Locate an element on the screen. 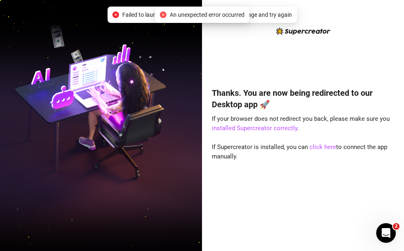 The height and width of the screenshot is (251, 404). span: If your browser does not redirect you back, please make sure you . is located at coordinates (301, 124).